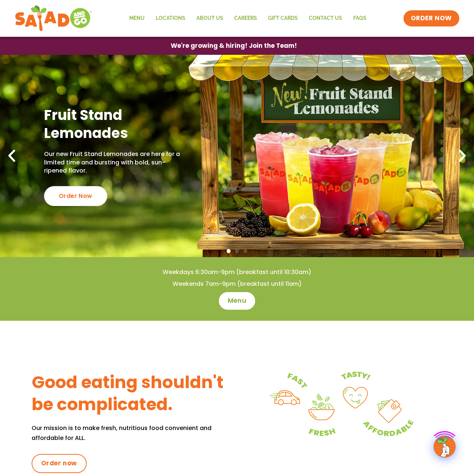 This screenshot has height=476, width=474. What do you see at coordinates (134, 393) in the screenshot?
I see `h3: Good eating shouldn't be complicated.` at bounding box center [134, 393].